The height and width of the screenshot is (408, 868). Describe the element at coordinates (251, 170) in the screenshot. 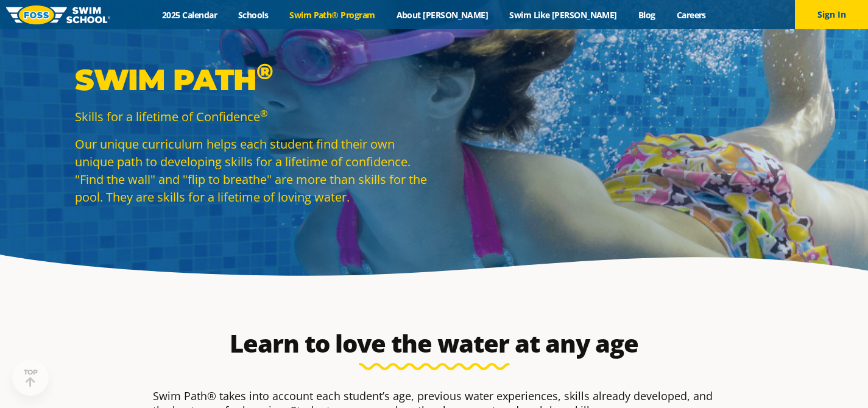

I see `p: Our unique curriculum helps each student find their own unique path to developing skills for a li...` at that location.